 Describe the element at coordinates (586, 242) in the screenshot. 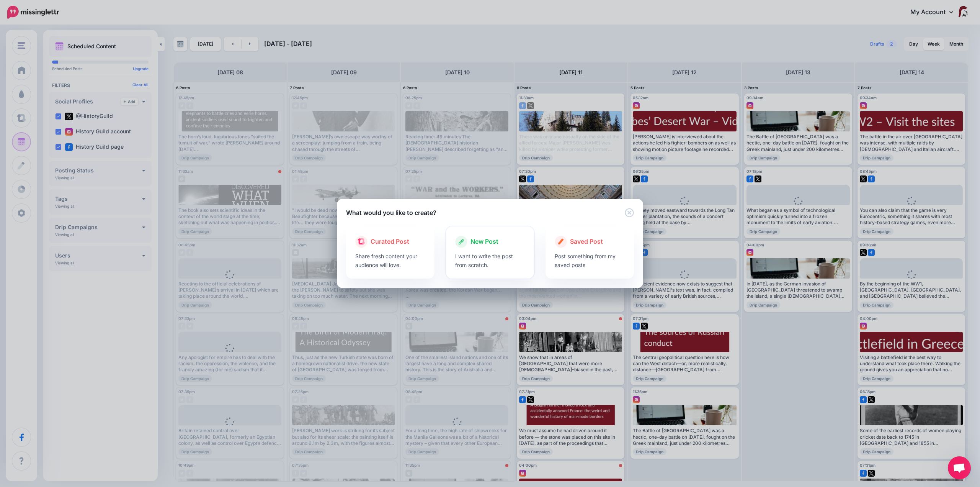

I see `span: Saved Post` at that location.